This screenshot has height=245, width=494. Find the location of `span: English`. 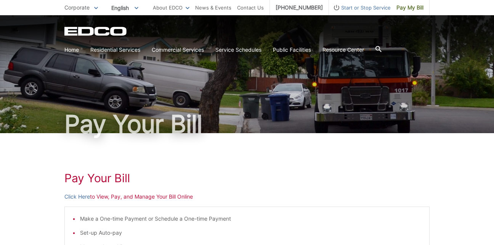

span: English is located at coordinates (125, 8).